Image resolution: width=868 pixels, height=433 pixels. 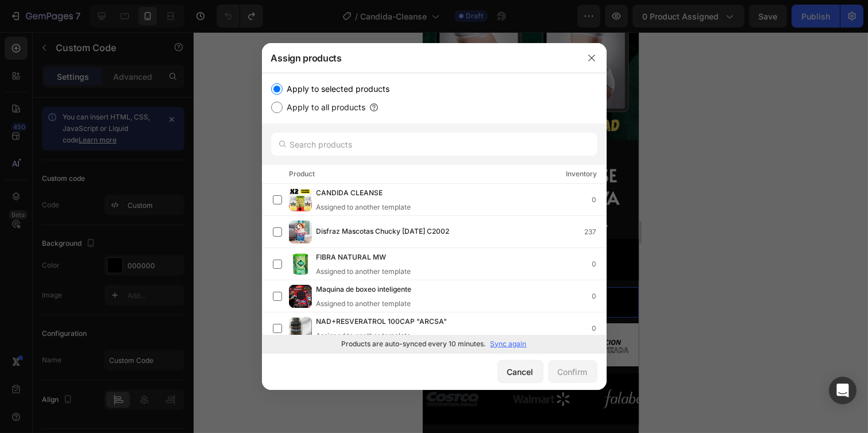 What do you see at coordinates (336, 89) in the screenshot?
I see `label: Apply to selected products` at bounding box center [336, 89].